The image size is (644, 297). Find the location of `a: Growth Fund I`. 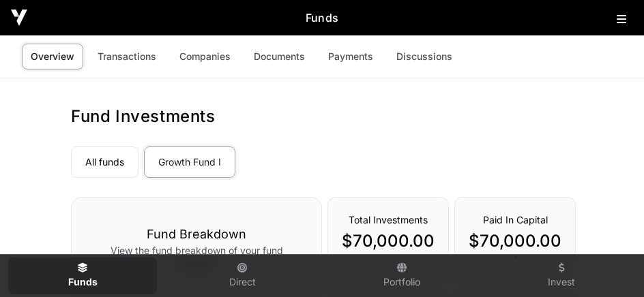

a: Growth Fund I is located at coordinates (190, 162).